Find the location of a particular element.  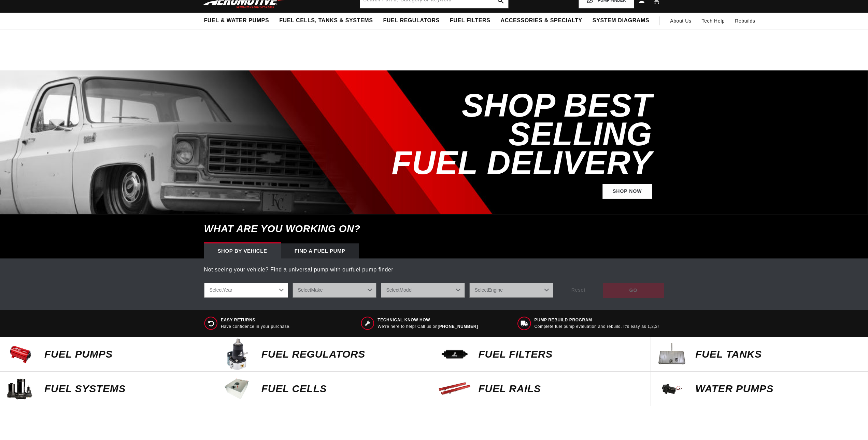

summary: Fuel Cells, Tanks & Systems is located at coordinates (326, 20).